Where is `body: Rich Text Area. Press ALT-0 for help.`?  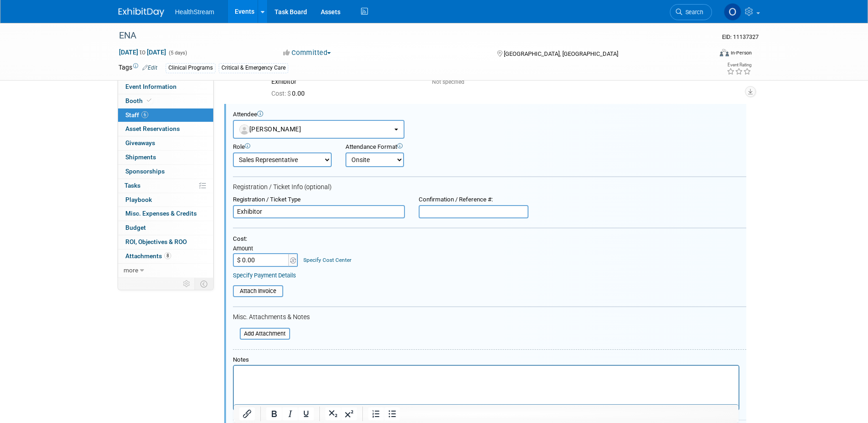 body: Rich Text Area. Press ALT-0 for help. is located at coordinates (253, 8).